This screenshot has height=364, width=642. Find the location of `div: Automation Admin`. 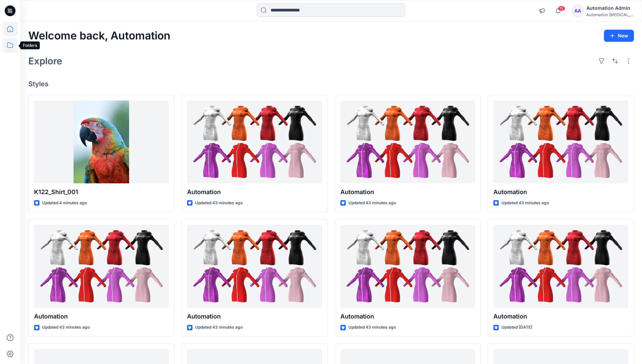

div: Automation Admin is located at coordinates (610, 8).